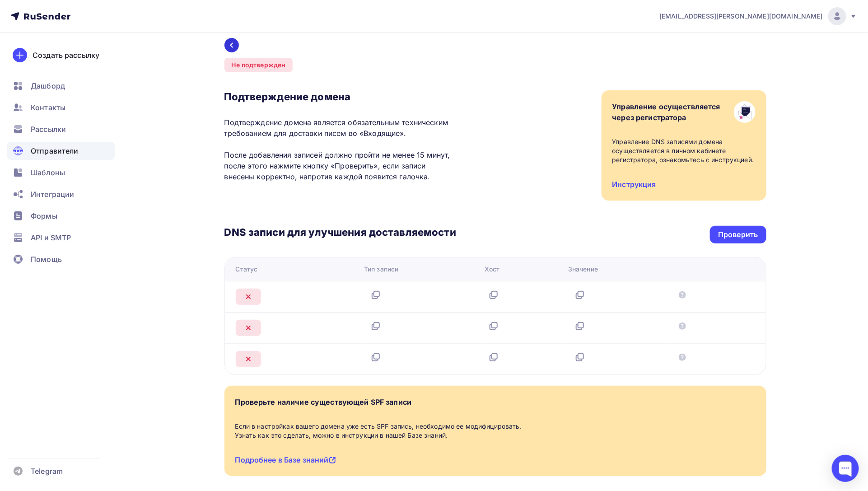  I want to click on a: Подробнее в Базе знаний, so click(285, 459).